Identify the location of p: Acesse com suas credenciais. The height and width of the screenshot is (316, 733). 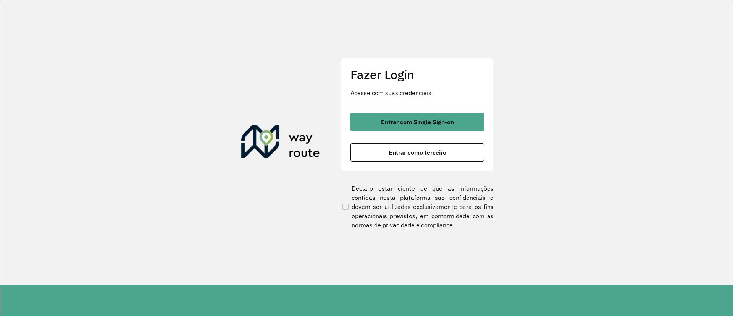
(417, 93).